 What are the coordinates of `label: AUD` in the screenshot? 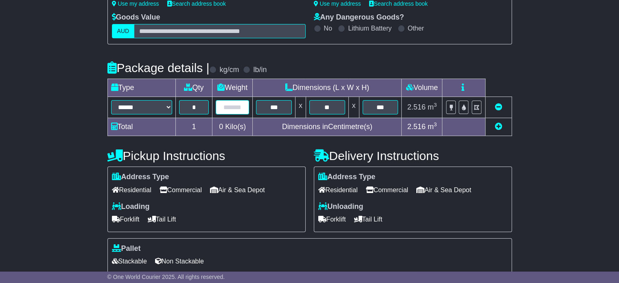 It's located at (123, 31).